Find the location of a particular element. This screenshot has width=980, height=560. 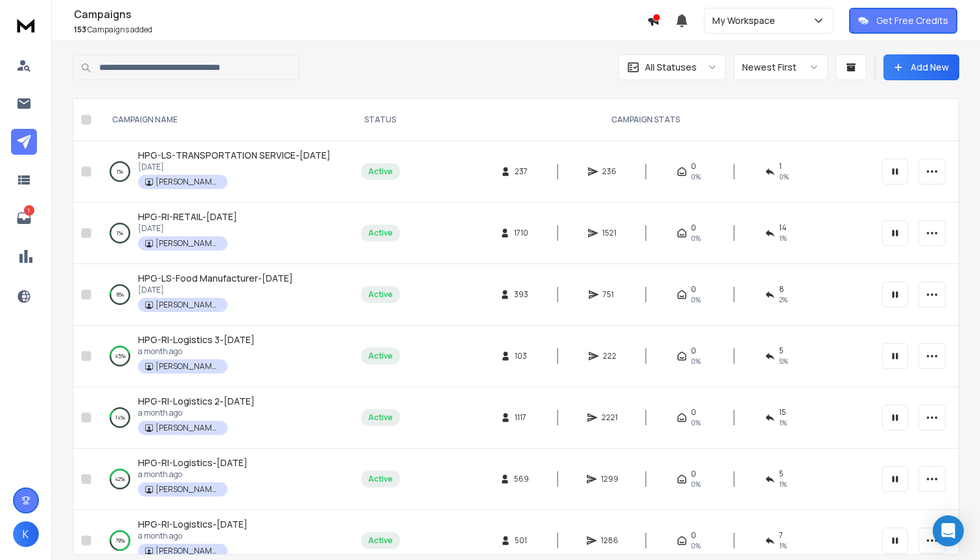

span: 236 is located at coordinates (609, 171).